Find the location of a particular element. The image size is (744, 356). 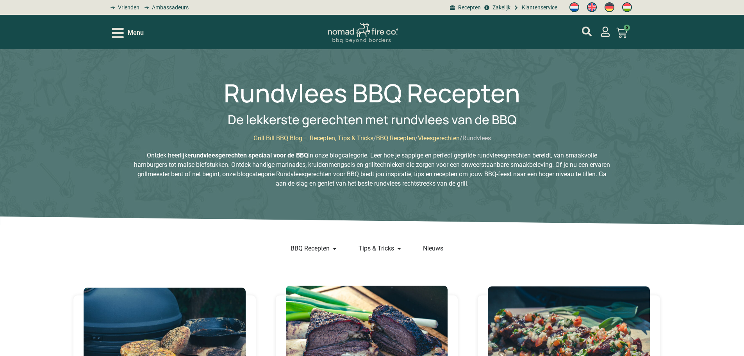

img: Duits is located at coordinates (609, 7).